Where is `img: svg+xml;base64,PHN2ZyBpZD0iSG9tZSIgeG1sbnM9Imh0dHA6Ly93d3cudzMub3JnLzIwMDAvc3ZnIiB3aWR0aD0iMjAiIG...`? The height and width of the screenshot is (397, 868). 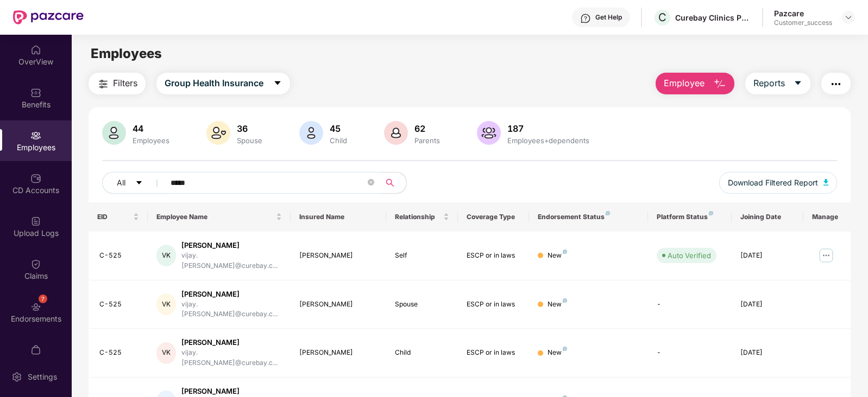 img: svg+xml;base64,PHN2ZyBpZD0iSG9tZSIgeG1sbnM9Imh0dHA6Ly93d3cudzMub3JnLzIwMDAvc3ZnIiB3aWR0aD0iMjAiIG... is located at coordinates (36, 50).